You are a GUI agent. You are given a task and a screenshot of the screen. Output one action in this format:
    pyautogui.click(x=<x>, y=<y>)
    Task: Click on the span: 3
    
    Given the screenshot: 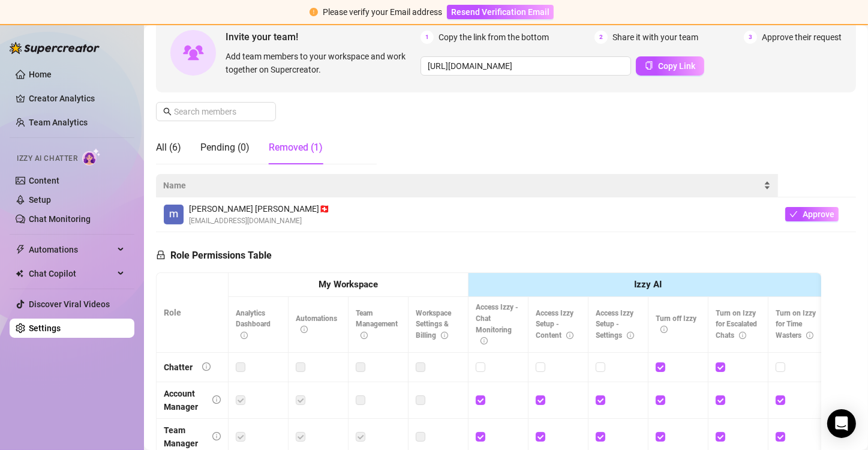 What is the action you would take?
    pyautogui.click(x=750, y=38)
    